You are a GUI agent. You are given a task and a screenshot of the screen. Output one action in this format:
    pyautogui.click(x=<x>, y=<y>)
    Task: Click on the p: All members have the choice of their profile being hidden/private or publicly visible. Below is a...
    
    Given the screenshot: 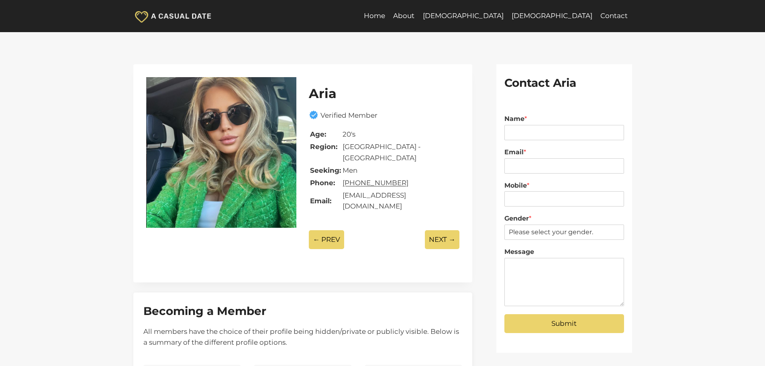 What is the action you would take?
    pyautogui.click(x=303, y=337)
    